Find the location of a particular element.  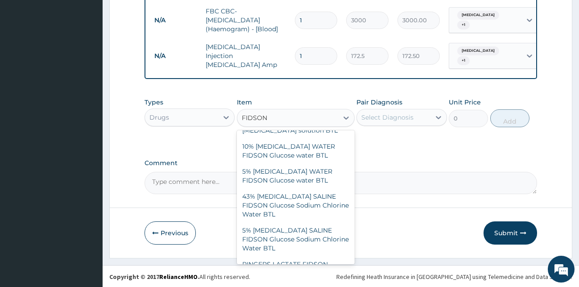

label: Pair Diagnosis is located at coordinates (379, 102).